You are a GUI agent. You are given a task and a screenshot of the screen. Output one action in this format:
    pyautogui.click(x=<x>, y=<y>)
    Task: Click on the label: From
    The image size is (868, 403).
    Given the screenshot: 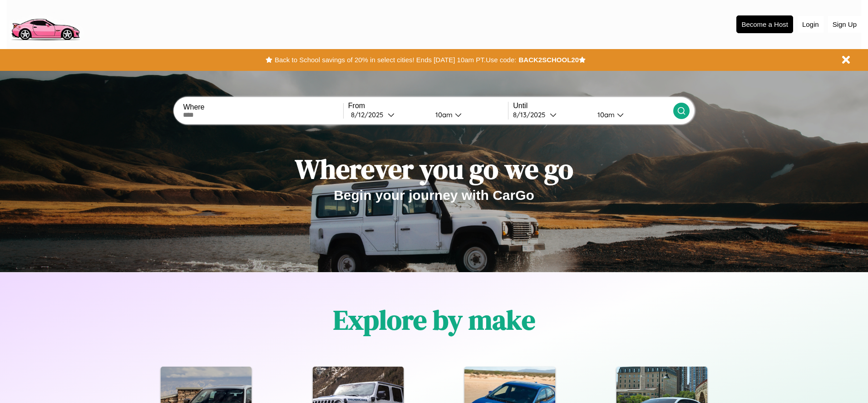 What is the action you would take?
    pyautogui.click(x=428, y=106)
    